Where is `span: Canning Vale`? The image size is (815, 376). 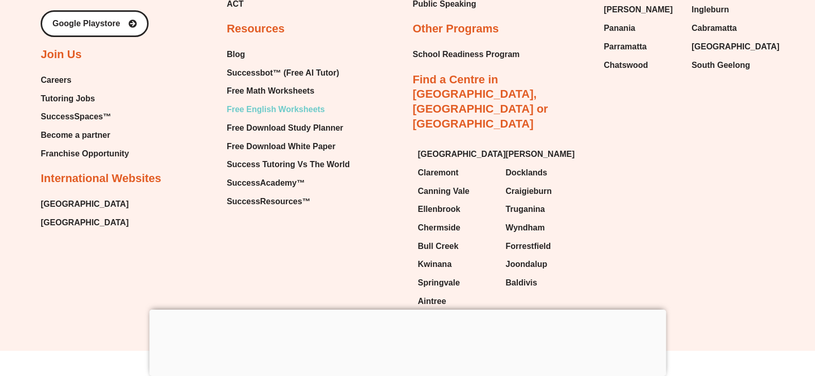 span: Canning Vale is located at coordinates (444, 191).